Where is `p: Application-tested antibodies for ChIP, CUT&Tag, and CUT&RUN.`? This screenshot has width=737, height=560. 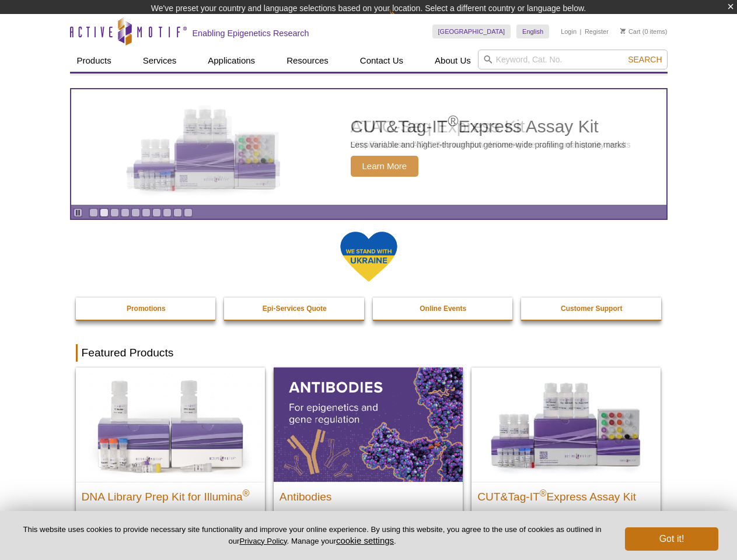 p: Application-tested antibodies for ChIP, CUT&Tag, and CUT&RUN. is located at coordinates (368, 521).